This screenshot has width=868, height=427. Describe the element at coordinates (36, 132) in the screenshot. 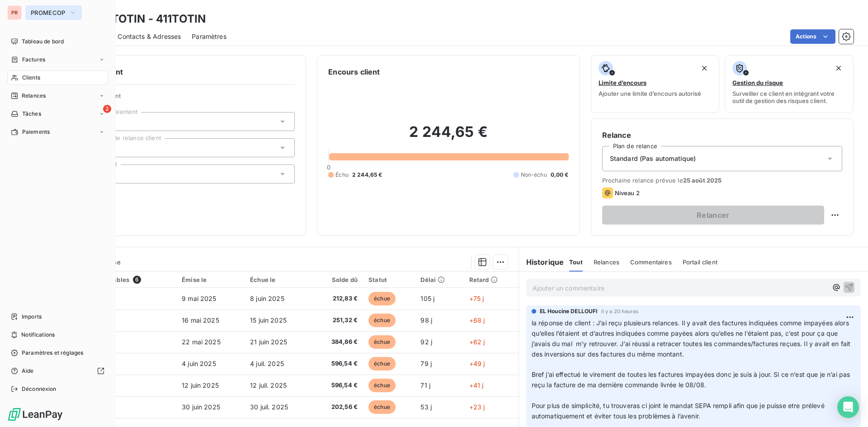

I see `span: Paiements` at that location.